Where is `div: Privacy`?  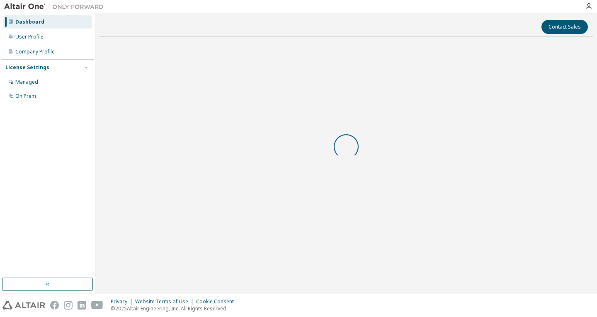
div: Privacy is located at coordinates (123, 302).